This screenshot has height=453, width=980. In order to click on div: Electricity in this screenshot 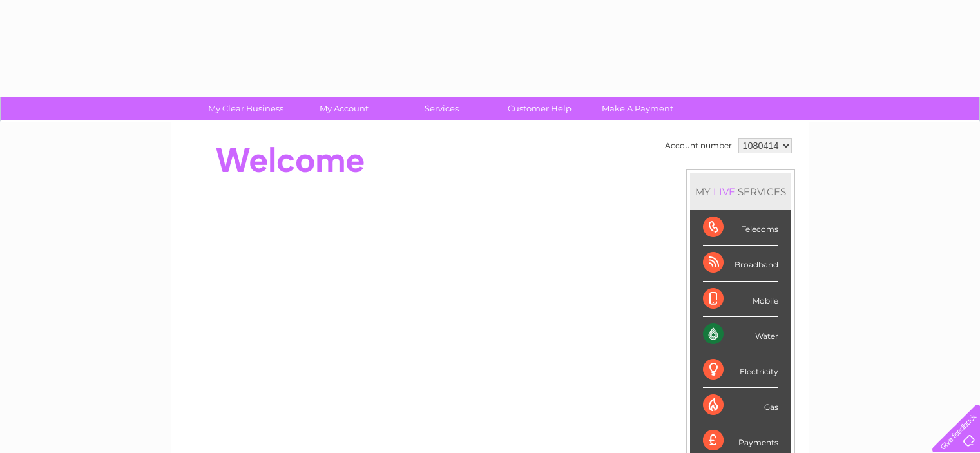, I will do `click(740, 370)`.